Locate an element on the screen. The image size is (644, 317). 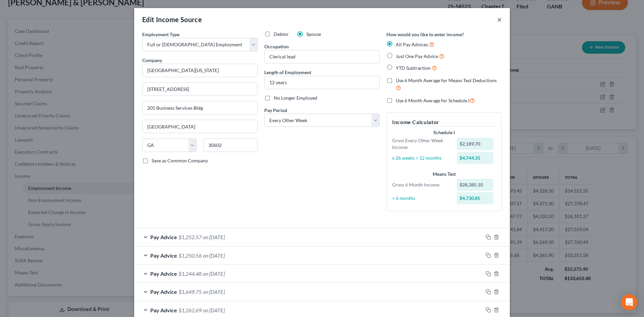
span: All Pay Advices is located at coordinates (412, 44).